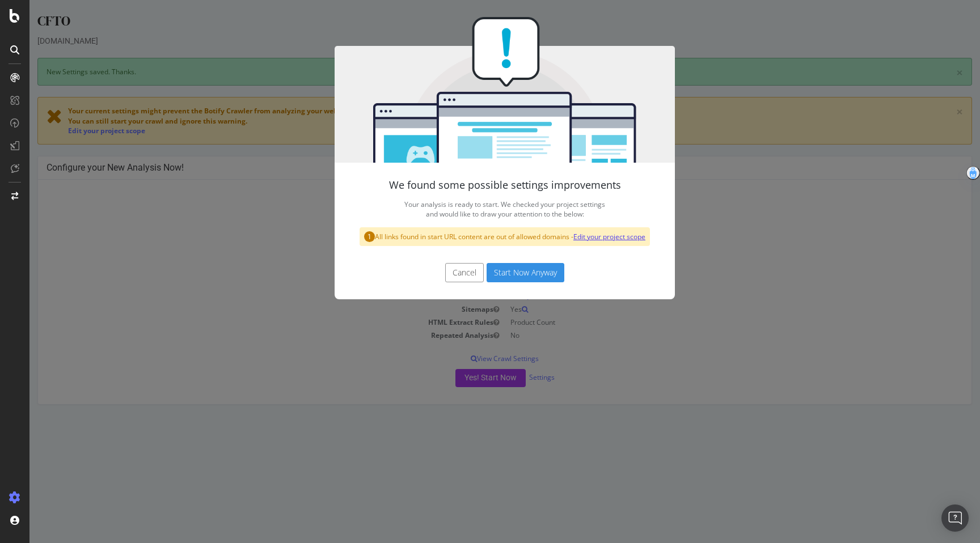 The height and width of the screenshot is (543, 980). Describe the element at coordinates (339, 237) in the screenshot. I see `span: 1` at that location.